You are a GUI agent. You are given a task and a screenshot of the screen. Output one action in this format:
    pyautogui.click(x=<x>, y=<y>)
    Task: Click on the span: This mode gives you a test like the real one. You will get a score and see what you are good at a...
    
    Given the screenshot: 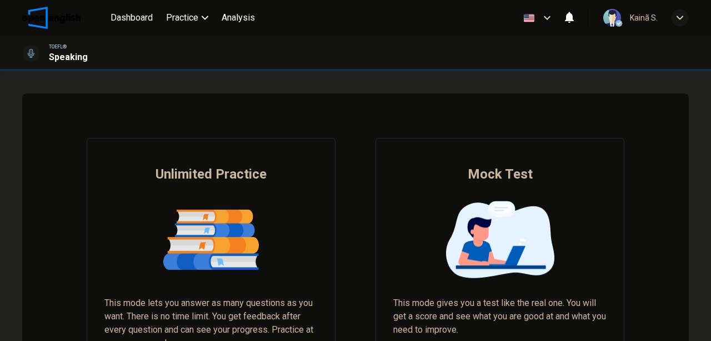 What is the action you would take?
    pyautogui.click(x=500, y=316)
    